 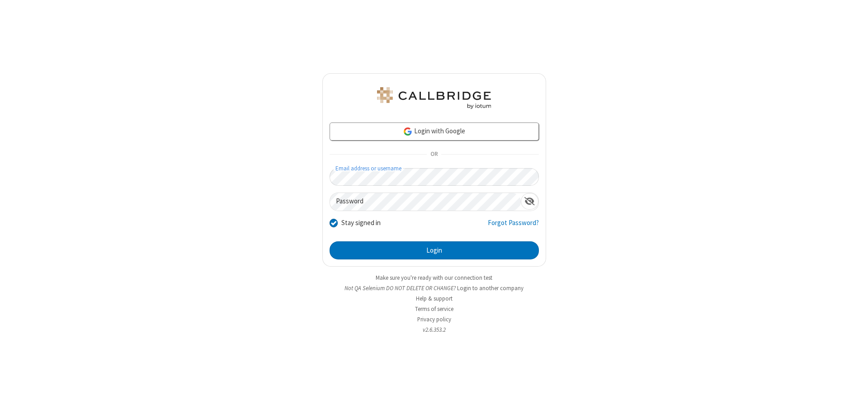 I want to click on input: Email address or username, so click(x=434, y=177).